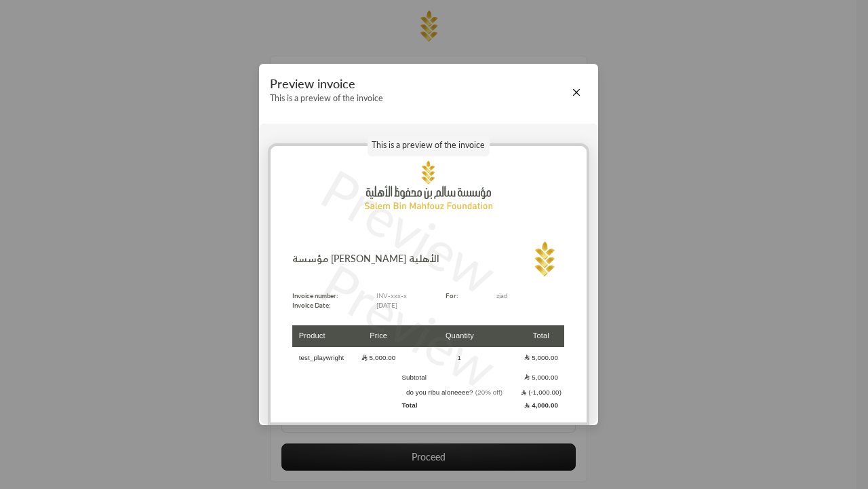 The height and width of the screenshot is (489, 868). What do you see at coordinates (428, 368) in the screenshot?
I see `table: Products` at bounding box center [428, 368].